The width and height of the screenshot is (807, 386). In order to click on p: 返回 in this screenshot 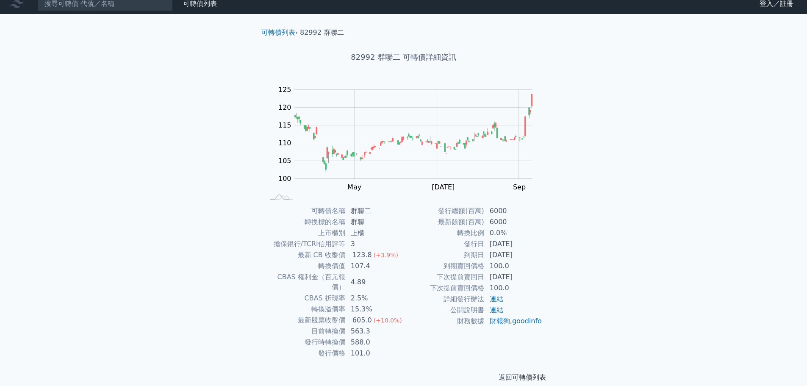, I will do `click(404, 378)`.